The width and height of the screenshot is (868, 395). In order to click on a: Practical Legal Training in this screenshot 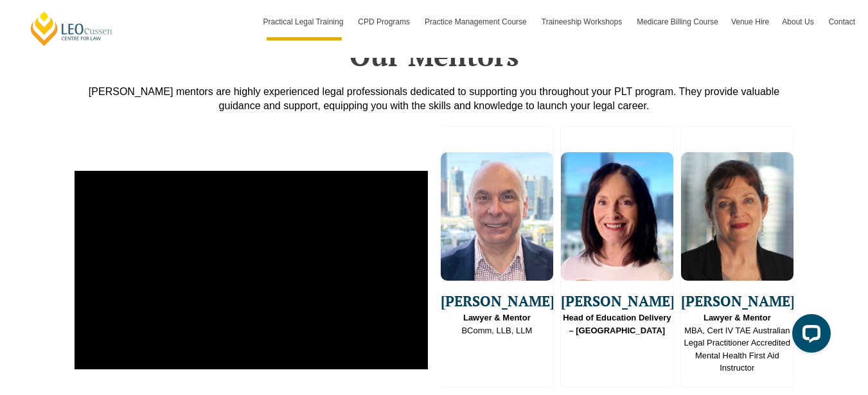, I will do `click(304, 22)`.